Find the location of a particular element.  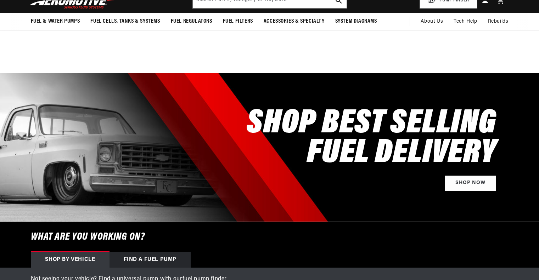

span: Fuel & Water Pumps is located at coordinates (55, 21).